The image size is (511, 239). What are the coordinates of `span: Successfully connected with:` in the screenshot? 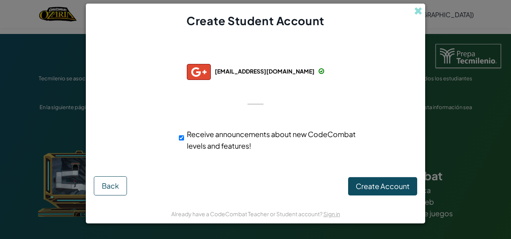 It's located at (255, 53).